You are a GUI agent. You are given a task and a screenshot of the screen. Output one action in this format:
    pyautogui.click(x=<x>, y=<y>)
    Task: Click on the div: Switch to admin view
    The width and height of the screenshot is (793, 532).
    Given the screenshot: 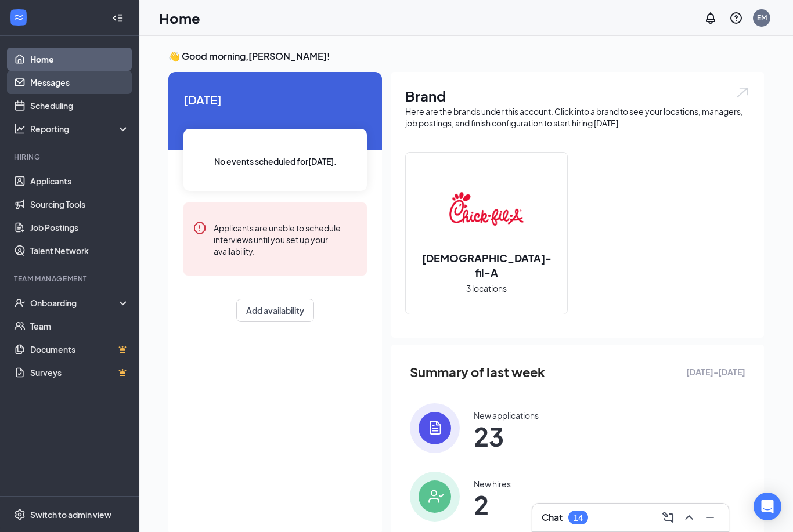 What is the action you would take?
    pyautogui.click(x=71, y=515)
    